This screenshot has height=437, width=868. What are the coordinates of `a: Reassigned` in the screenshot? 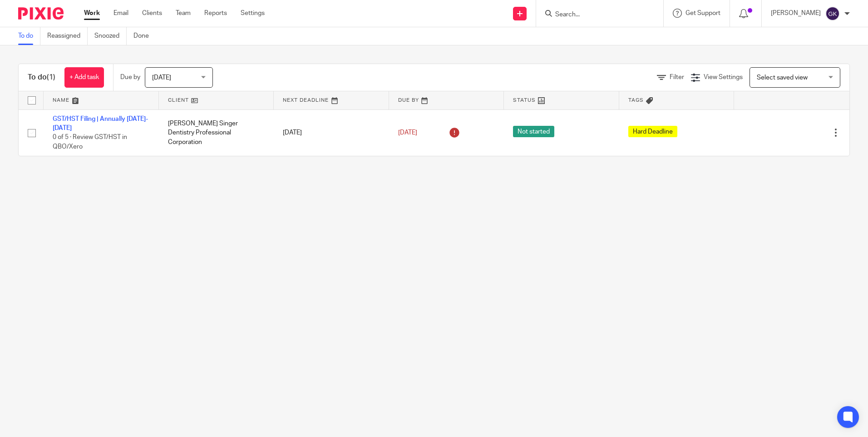 It's located at (67, 36).